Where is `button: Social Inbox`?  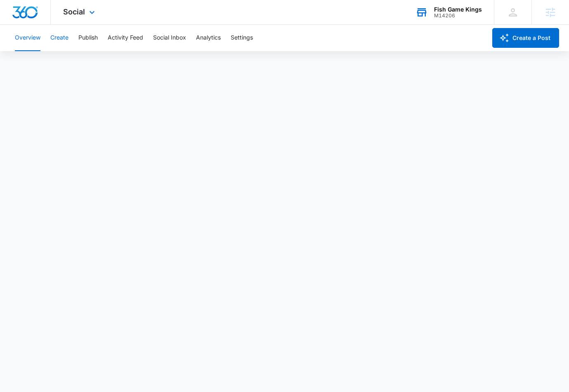 button: Social Inbox is located at coordinates (169, 38).